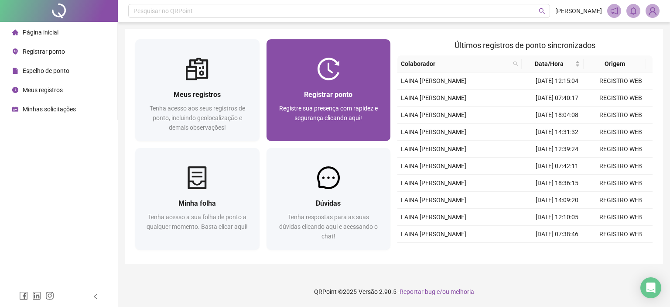  Describe the element at coordinates (549, 64) in the screenshot. I see `span: Data/Hora` at that location.